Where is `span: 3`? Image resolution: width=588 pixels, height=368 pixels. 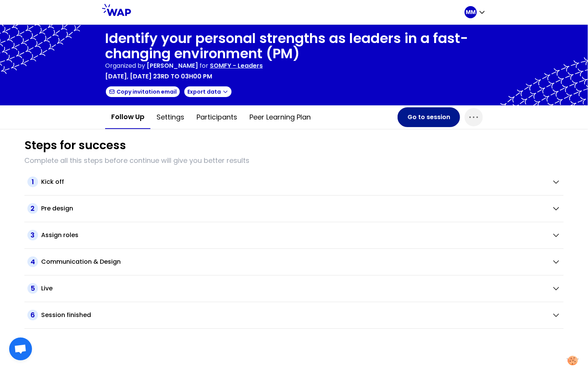 span: 3 is located at coordinates (33, 235).